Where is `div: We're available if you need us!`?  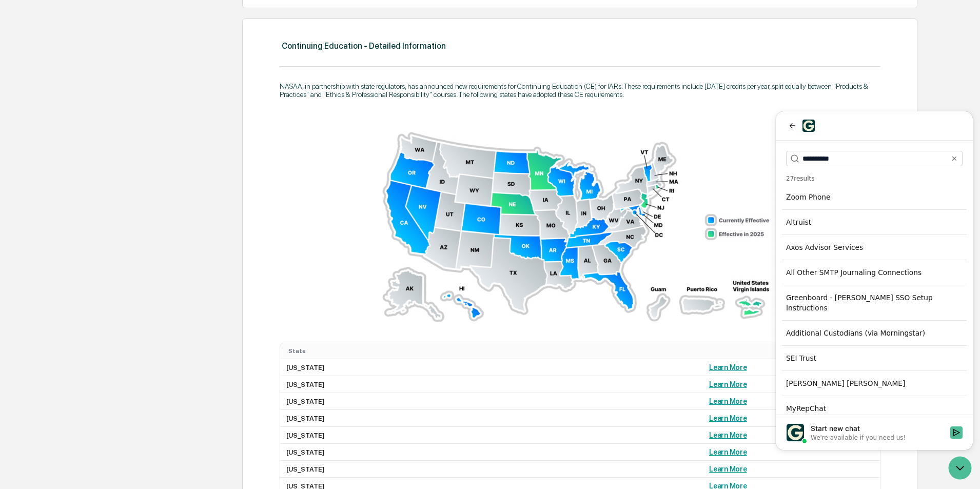 div: We're available if you need us! is located at coordinates (82, 326).